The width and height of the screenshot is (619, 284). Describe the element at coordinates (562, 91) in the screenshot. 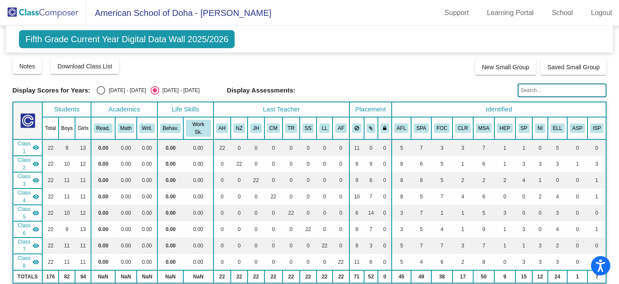

I see `input: Search...` at that location.